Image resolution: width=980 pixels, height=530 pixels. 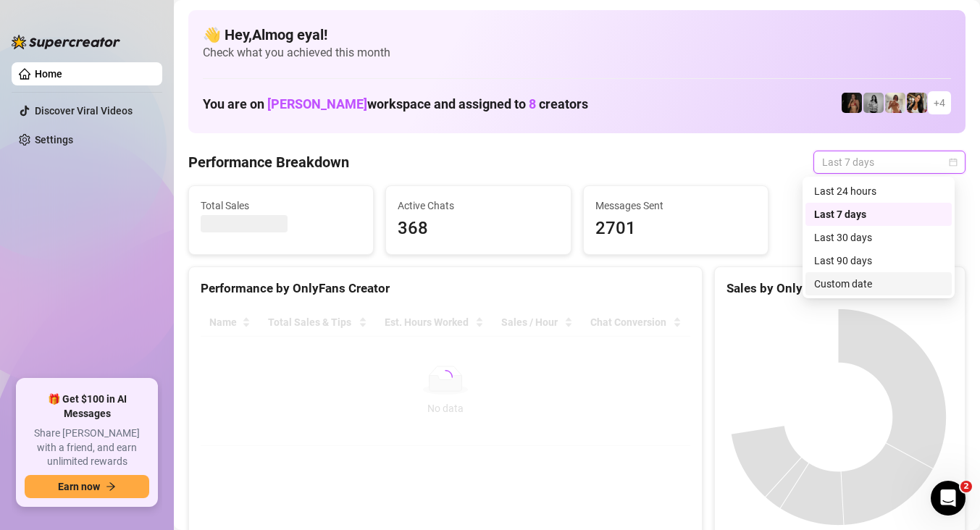 What do you see at coordinates (874, 103) in the screenshot?
I see `img: A` at bounding box center [874, 103].